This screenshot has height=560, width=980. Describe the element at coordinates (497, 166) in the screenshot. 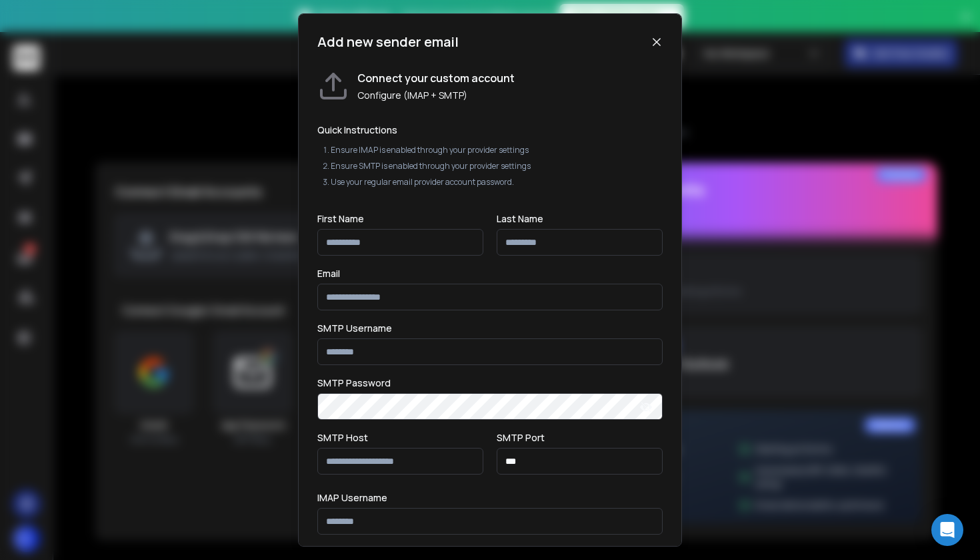

I see `li: Ensure SMTP is enabled through your provider settings` at that location.